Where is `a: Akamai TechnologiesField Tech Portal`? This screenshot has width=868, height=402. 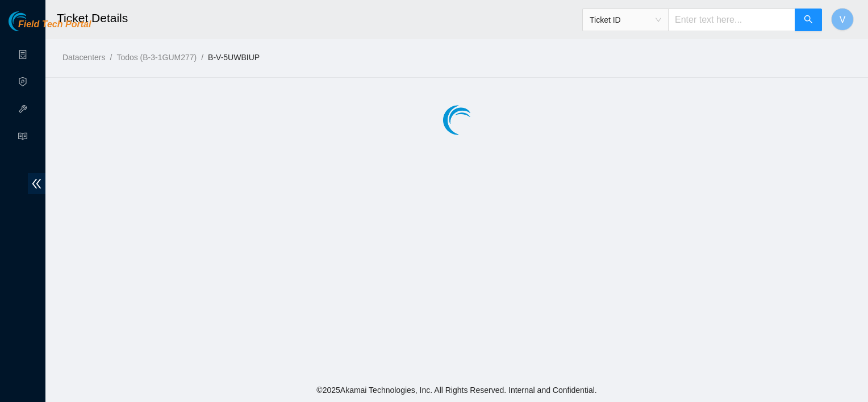 a: Akamai TechnologiesField Tech Portal is located at coordinates (49, 28).